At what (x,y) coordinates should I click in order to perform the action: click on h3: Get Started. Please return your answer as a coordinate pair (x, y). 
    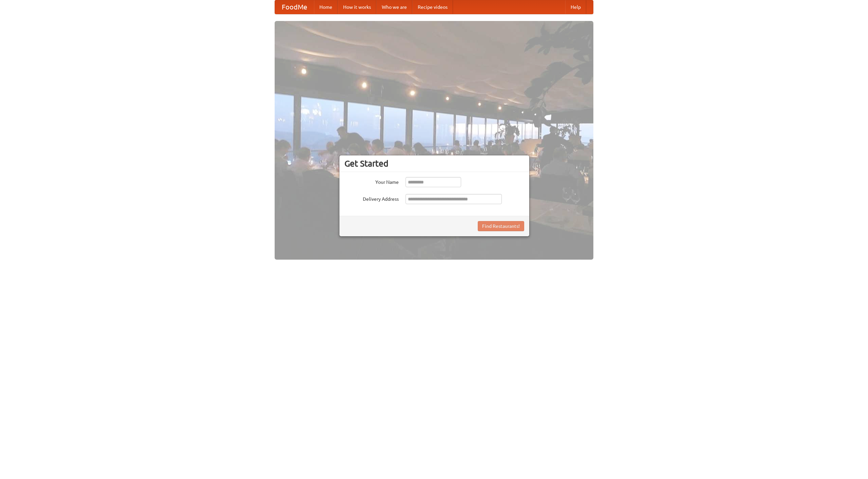
    Looking at the image, I should click on (434, 163).